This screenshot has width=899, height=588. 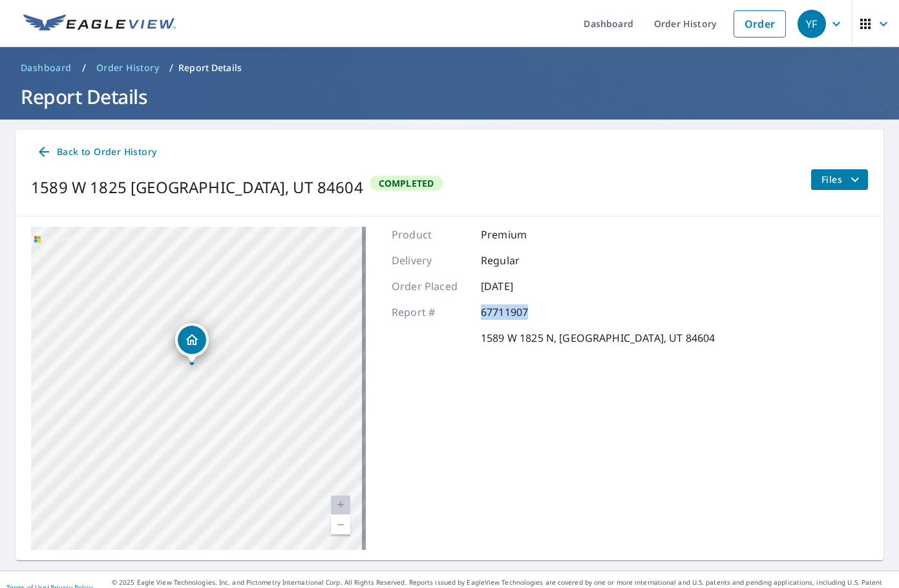 I want to click on p: Delivery, so click(x=430, y=260).